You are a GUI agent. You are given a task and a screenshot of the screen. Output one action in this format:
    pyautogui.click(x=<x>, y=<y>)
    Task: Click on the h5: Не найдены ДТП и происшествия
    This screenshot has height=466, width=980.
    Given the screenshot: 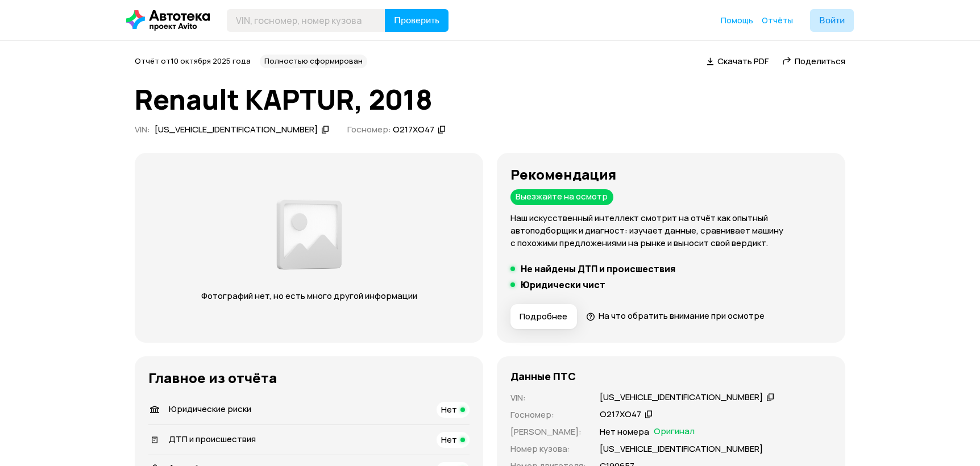 What is the action you would take?
    pyautogui.click(x=598, y=269)
    